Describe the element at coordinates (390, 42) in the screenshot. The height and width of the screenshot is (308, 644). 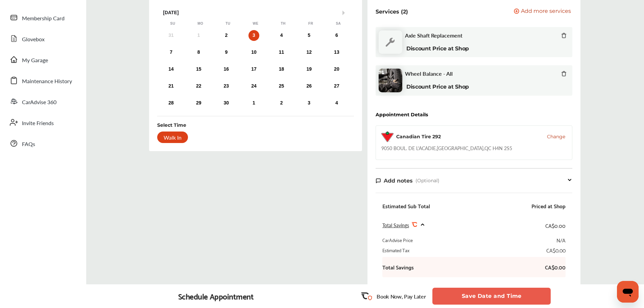
I see `img: default_wrench_icon.d1a43860.svg` at that location.